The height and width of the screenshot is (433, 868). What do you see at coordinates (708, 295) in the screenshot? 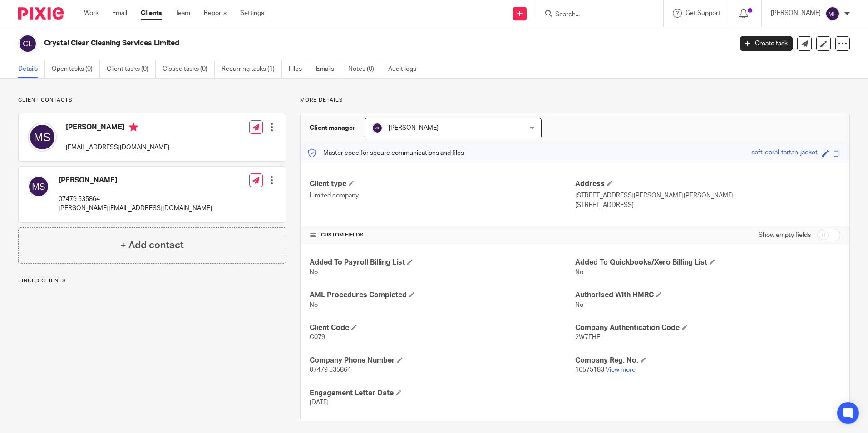
I see `h4: Authorised With HMRC` at bounding box center [708, 295].